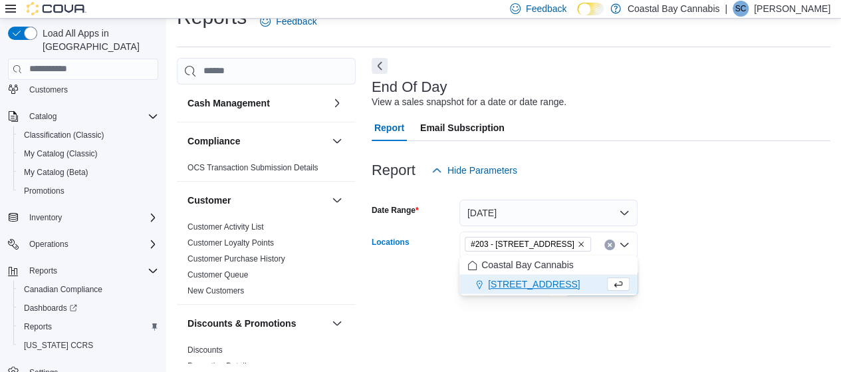 This screenshot has height=372, width=841. What do you see at coordinates (219, 366) in the screenshot?
I see `span: Promotion Details` at bounding box center [219, 366].